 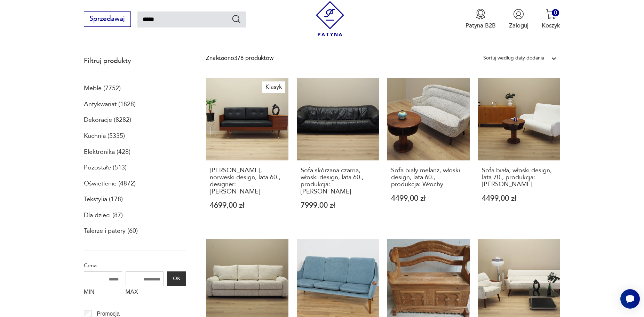 What do you see at coordinates (110, 104) in the screenshot?
I see `p: Antykwariat (1828)` at bounding box center [110, 104].